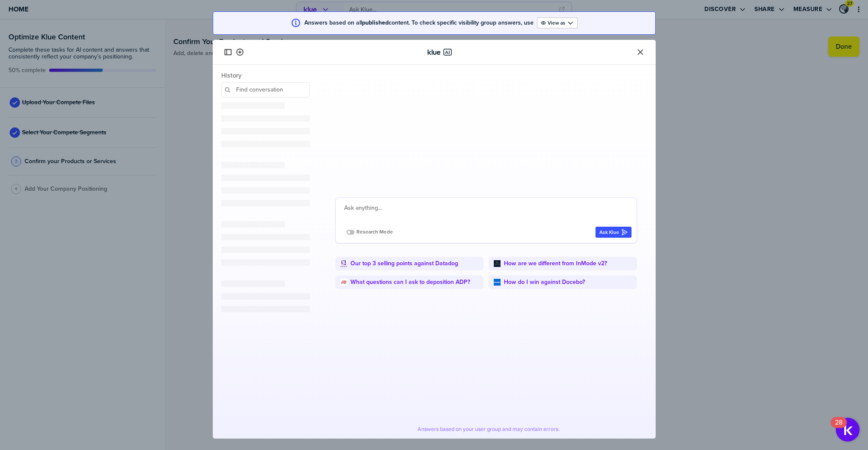 The height and width of the screenshot is (450, 868). What do you see at coordinates (614, 232) in the screenshot?
I see `button: Ask Klue` at bounding box center [614, 232].